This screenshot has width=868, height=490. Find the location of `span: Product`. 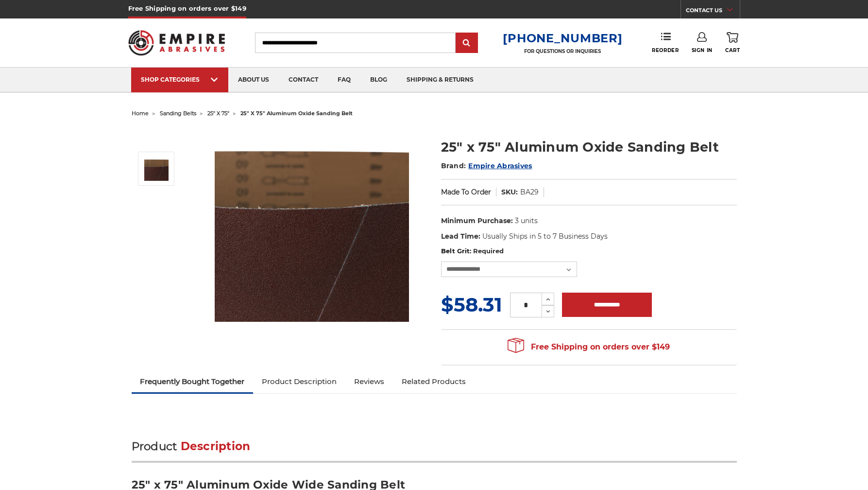

span: Product is located at coordinates (154, 446).